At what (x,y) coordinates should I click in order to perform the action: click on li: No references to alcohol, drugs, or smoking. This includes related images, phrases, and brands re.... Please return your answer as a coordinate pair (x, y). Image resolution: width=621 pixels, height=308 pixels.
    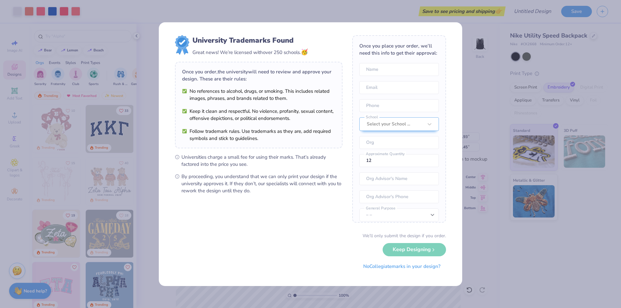
    Looking at the image, I should click on (259, 95).